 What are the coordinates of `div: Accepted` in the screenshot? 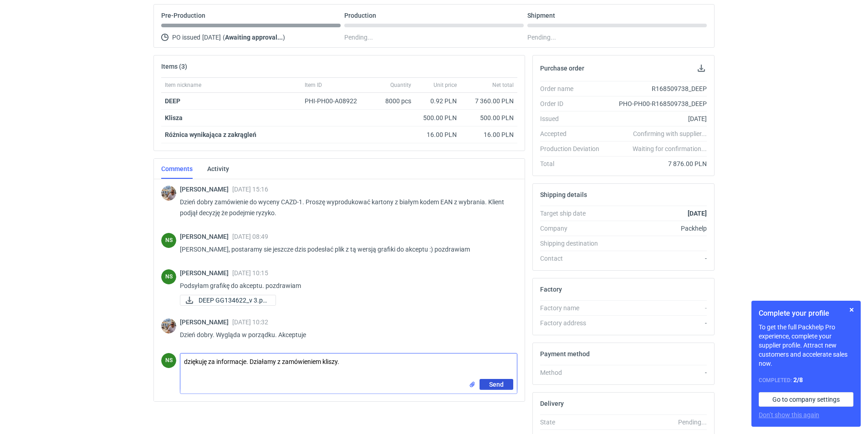 It's located at (574, 134).